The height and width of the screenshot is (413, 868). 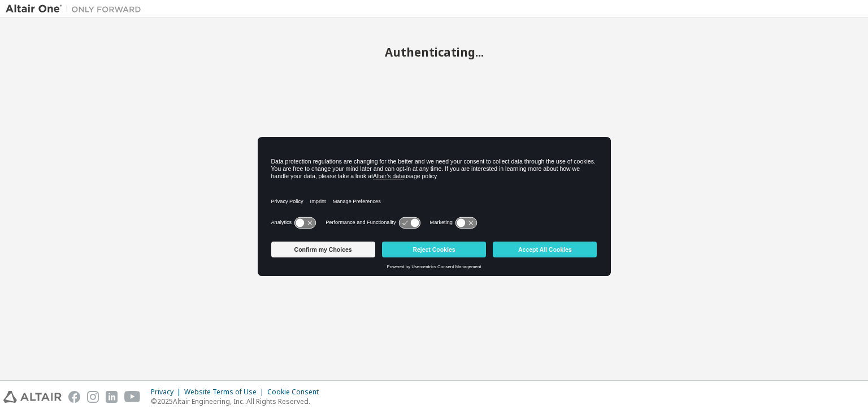 What do you see at coordinates (74, 396) in the screenshot?
I see `img: facebook.svg` at bounding box center [74, 396].